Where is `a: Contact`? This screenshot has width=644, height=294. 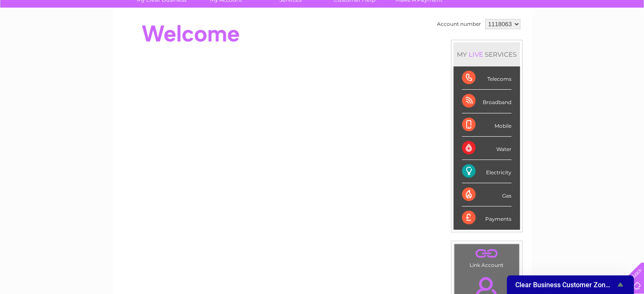 a: Contact is located at coordinates (598, 39).